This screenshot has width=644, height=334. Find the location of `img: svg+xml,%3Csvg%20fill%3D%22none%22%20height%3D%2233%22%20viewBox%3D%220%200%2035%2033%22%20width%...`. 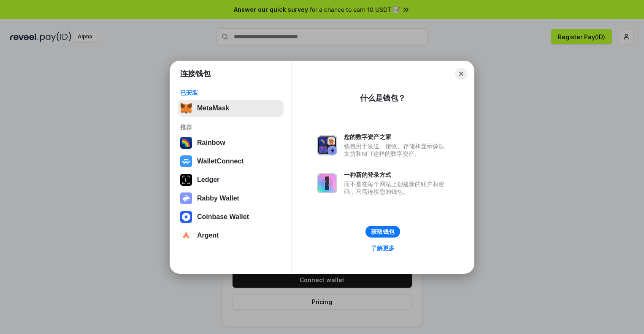

img: svg+xml,%3Csvg%20fill%3D%22none%22%20height%3D%2233%22%20viewBox%3D%220%200%2035%2033%22%20width%... is located at coordinates (186, 108).